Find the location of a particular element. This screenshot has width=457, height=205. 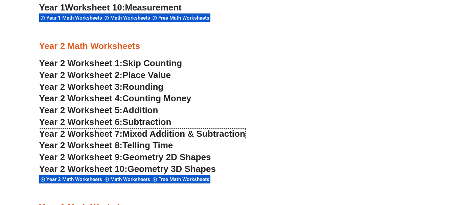

a: Year 2 Worksheet 6:Subtraction is located at coordinates (105, 122).